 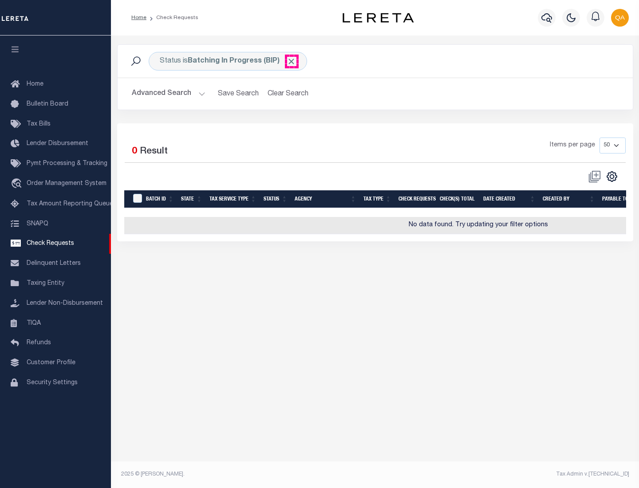 What do you see at coordinates (325, 199) in the screenshot?
I see `th: Agency: activate to sort column ascending` at bounding box center [325, 199].